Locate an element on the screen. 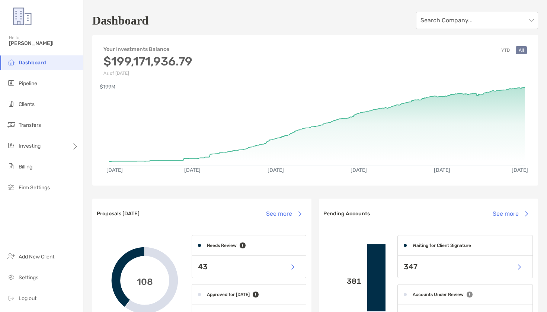 The height and width of the screenshot is (312, 547). span: 108 is located at coordinates (145, 281).